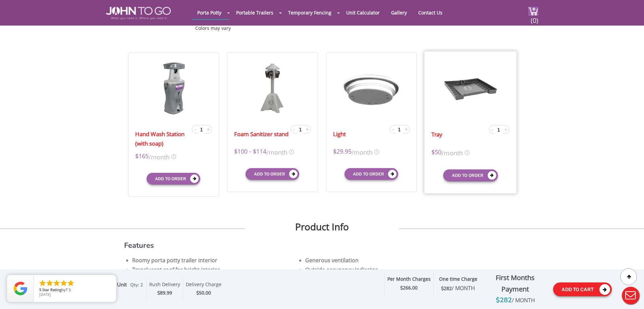 This screenshot has width=644, height=309. Describe the element at coordinates (250, 151) in the screenshot. I see `span: $100 - $114` at that location.